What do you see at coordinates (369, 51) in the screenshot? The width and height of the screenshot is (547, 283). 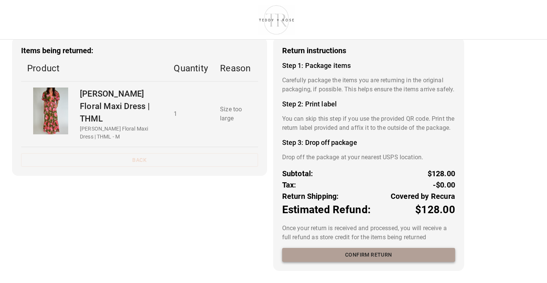 I see `h3: Return instructions` at bounding box center [369, 51].